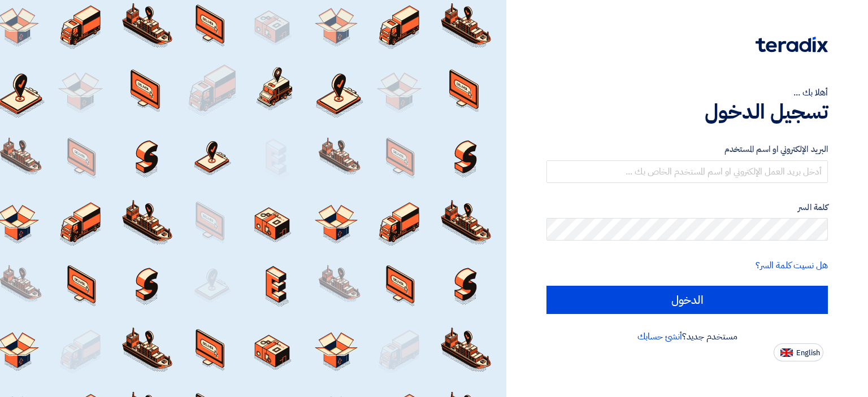 This screenshot has width=868, height=397. Describe the element at coordinates (688, 150) in the screenshot. I see `label: البريد الإلكتروني او اسم المستخدم` at that location.